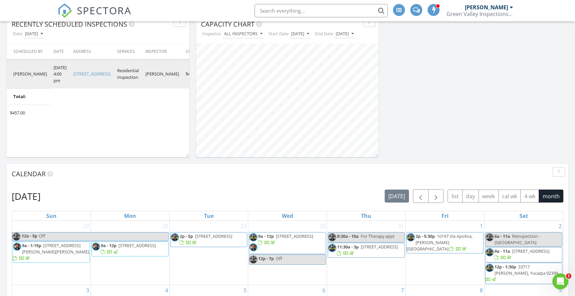 This screenshot has height=296, width=575. Describe the element at coordinates (569, 276) in the screenshot. I see `span: 1` at that location.